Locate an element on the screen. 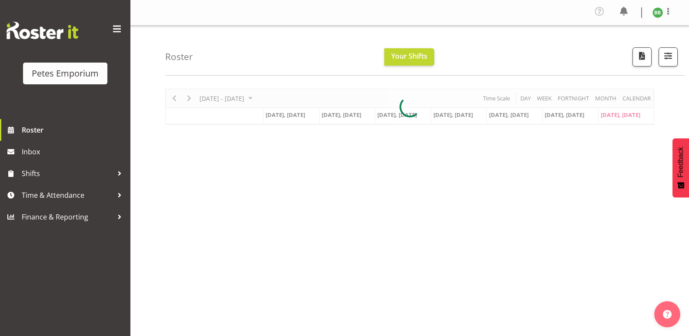 This screenshot has height=336, width=689. span: Roster is located at coordinates (74, 130).